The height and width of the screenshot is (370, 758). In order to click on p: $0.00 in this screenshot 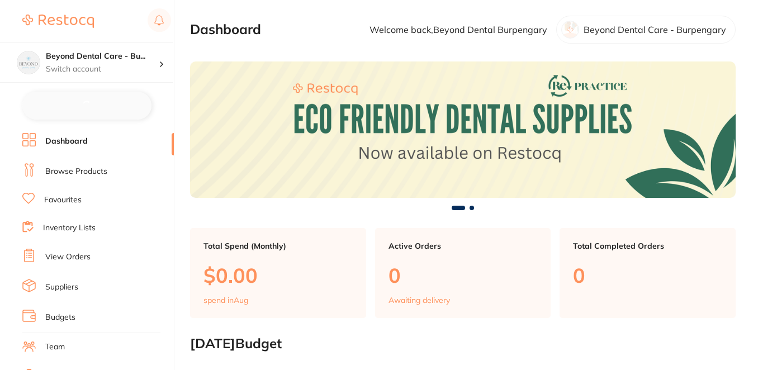, I will do `click(278, 275)`.